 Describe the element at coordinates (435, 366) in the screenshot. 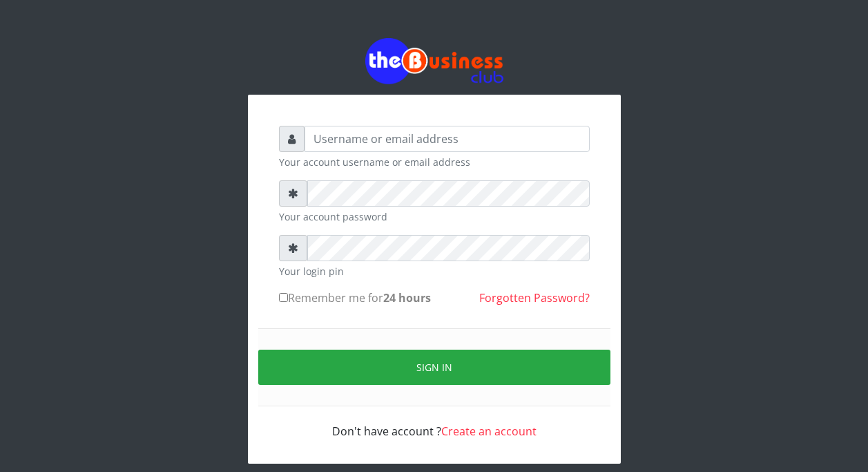

I see `button: Sign in` at that location.